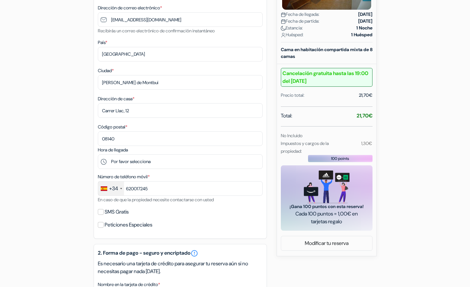 The image size is (470, 287). What do you see at coordinates (340, 159) in the screenshot?
I see `span: 100 points` at bounding box center [340, 159].